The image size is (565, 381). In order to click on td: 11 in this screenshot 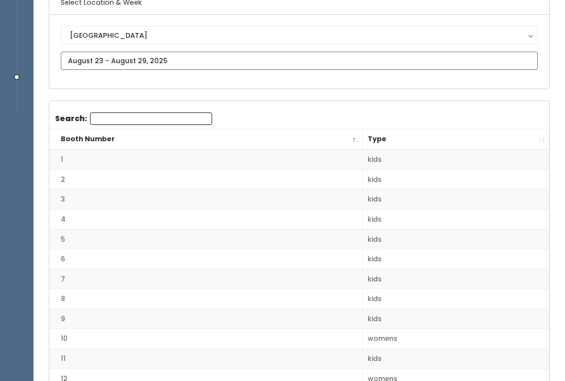, I will do `click(206, 360)`.